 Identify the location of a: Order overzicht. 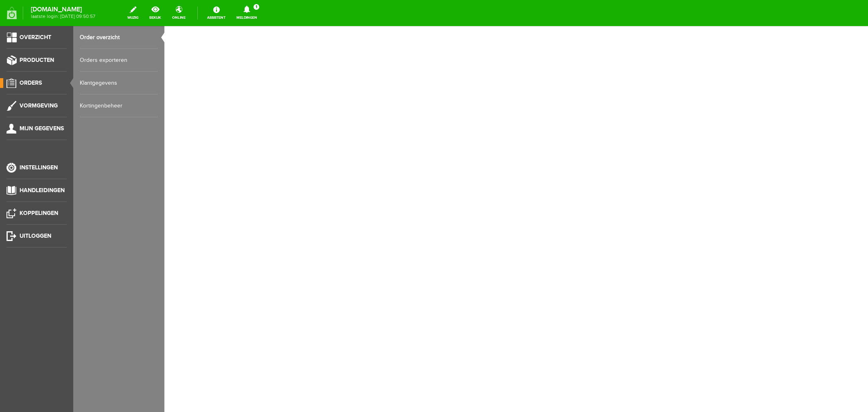
(119, 38).